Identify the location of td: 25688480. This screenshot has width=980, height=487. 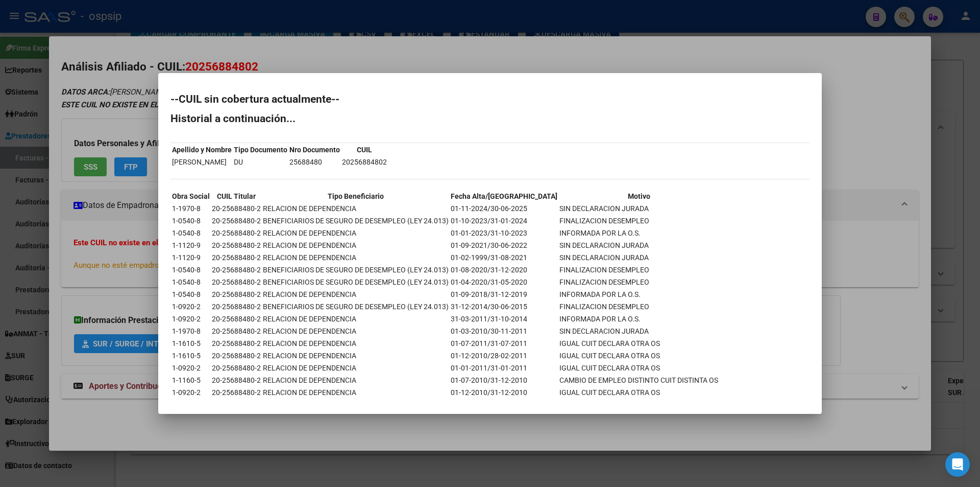
(314, 162).